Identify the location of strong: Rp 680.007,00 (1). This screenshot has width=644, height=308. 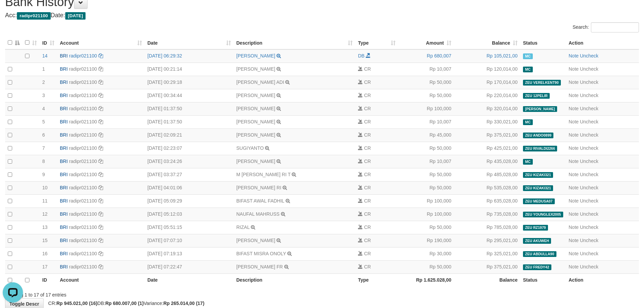
(124, 303).